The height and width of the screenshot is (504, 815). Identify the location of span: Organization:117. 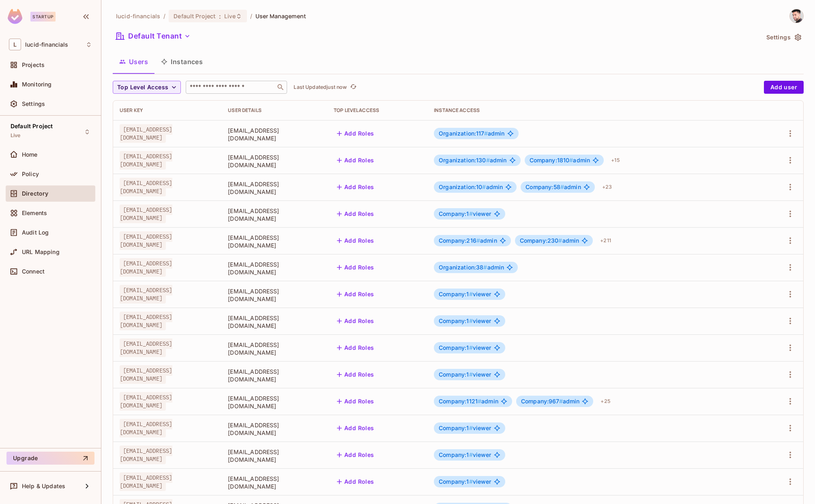
(463, 133).